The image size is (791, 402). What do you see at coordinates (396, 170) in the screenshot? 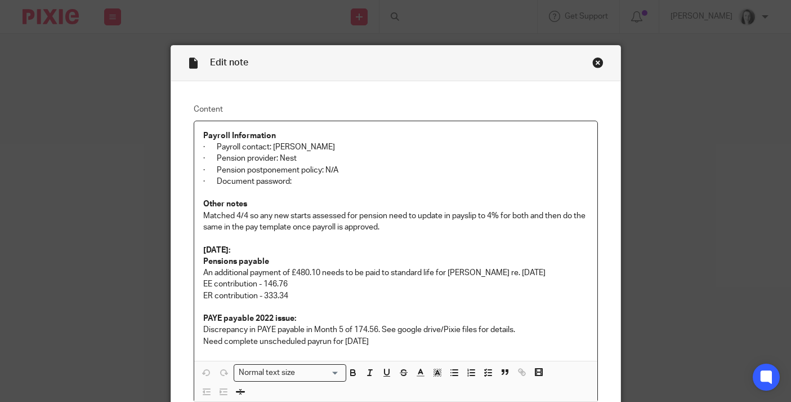
I see `p: · Pension postponement policy: N/A` at bounding box center [396, 170].